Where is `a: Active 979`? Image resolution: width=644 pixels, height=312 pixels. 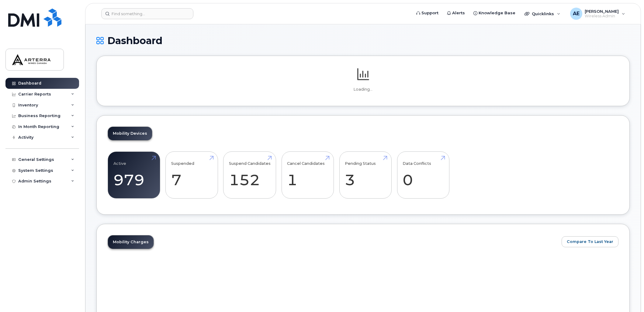
a: Active 979 is located at coordinates (134, 175).